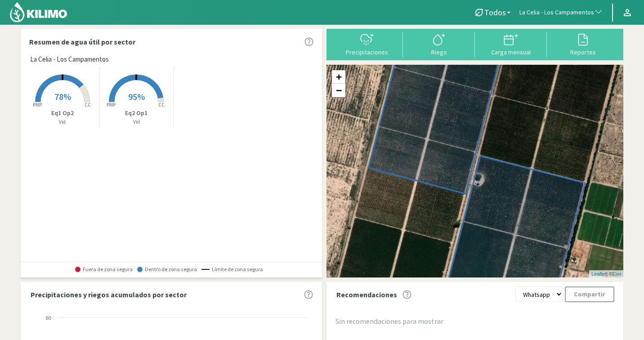 This screenshot has width=644, height=340. What do you see at coordinates (583, 52) in the screenshot?
I see `div: Reportes` at bounding box center [583, 52].